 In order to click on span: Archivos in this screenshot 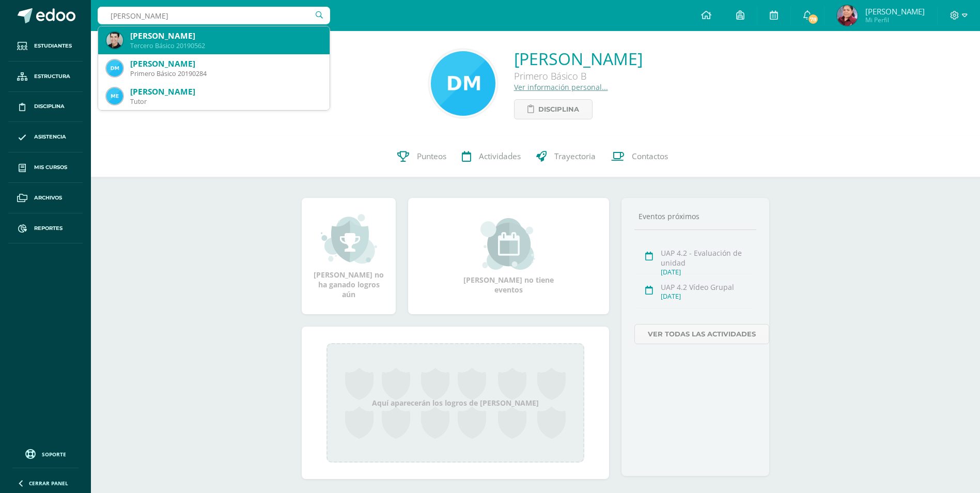, I will do `click(48, 198)`.